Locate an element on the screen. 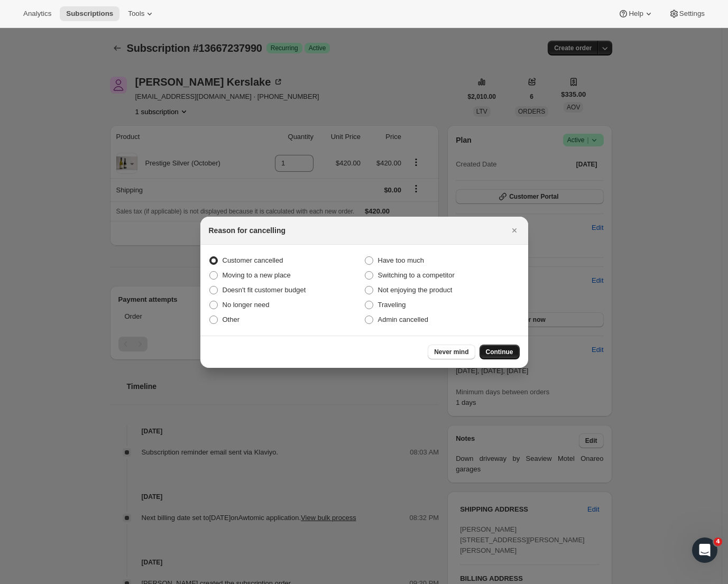 The image size is (728, 584). button: Settings is located at coordinates (686, 14).